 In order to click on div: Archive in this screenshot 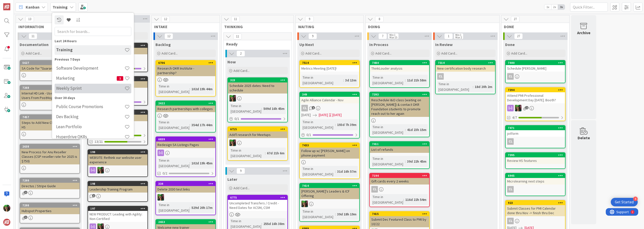, I will do `click(584, 33)`.